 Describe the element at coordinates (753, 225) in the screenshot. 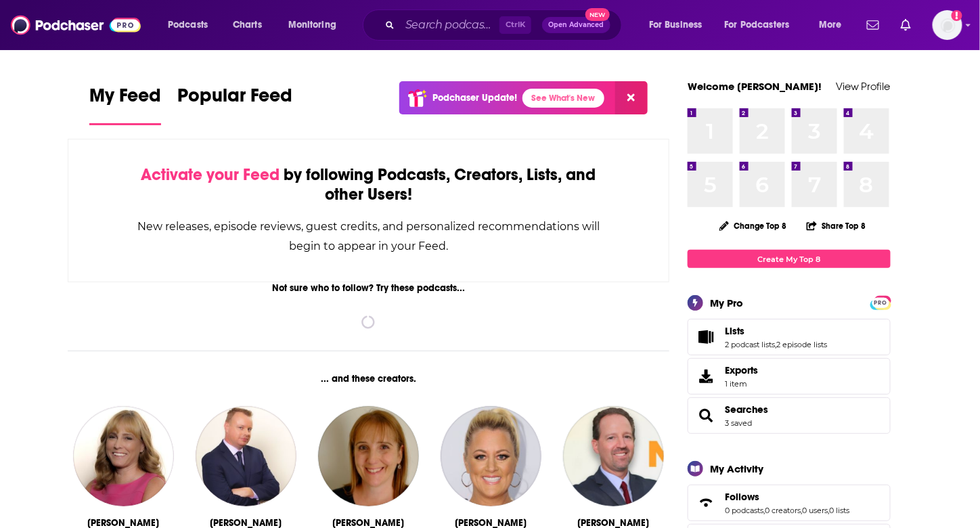

I see `button: Change Top 8` at that location.